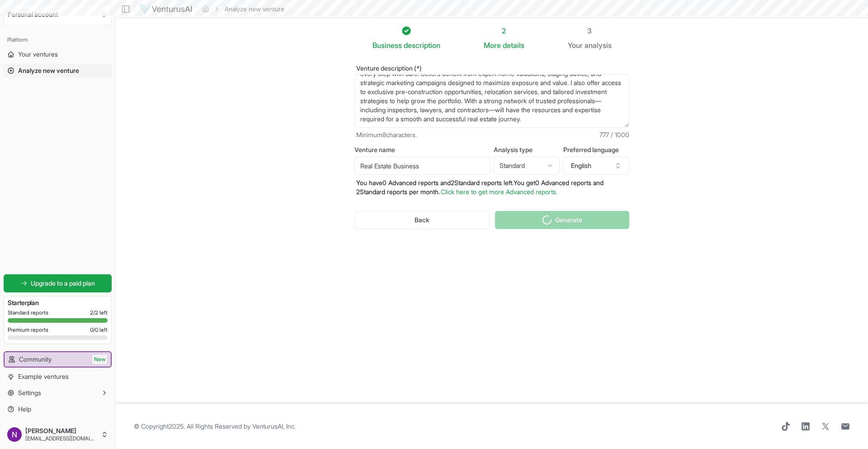 The width and height of the screenshot is (868, 449). Describe the element at coordinates (57, 70) in the screenshot. I see `a: Analyze new venture` at that location.